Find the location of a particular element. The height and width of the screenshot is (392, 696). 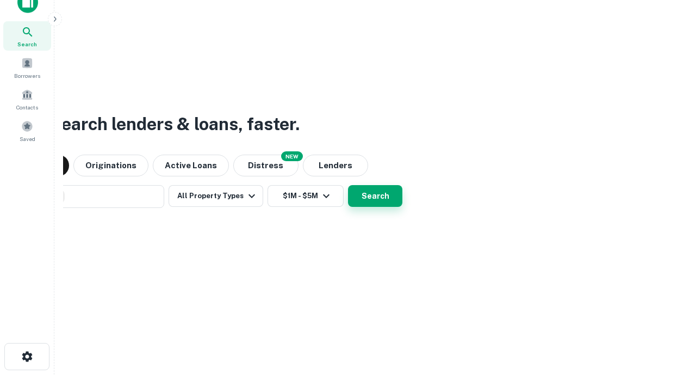

button: Lenders is located at coordinates (336, 165).